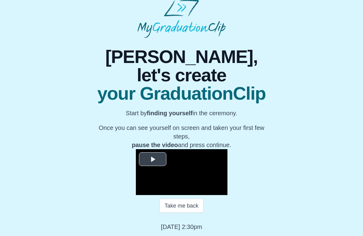 Image resolution: width=363 pixels, height=236 pixels. Describe the element at coordinates (181, 113) in the screenshot. I see `p: Start by in the ceremony.` at that location.